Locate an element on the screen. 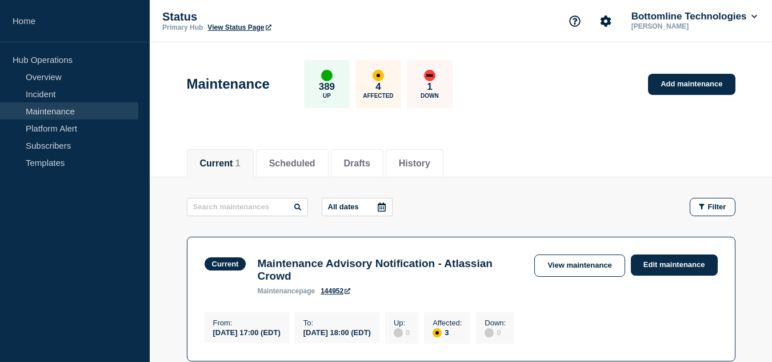  span: Filter is located at coordinates (717, 206).